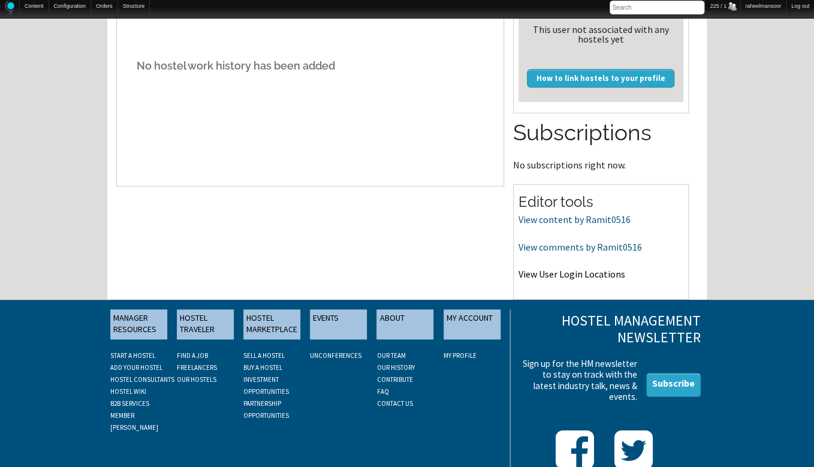 Image resolution: width=814 pixels, height=467 pixels. I want to click on h3: Hostel Management Newsletter, so click(610, 330).